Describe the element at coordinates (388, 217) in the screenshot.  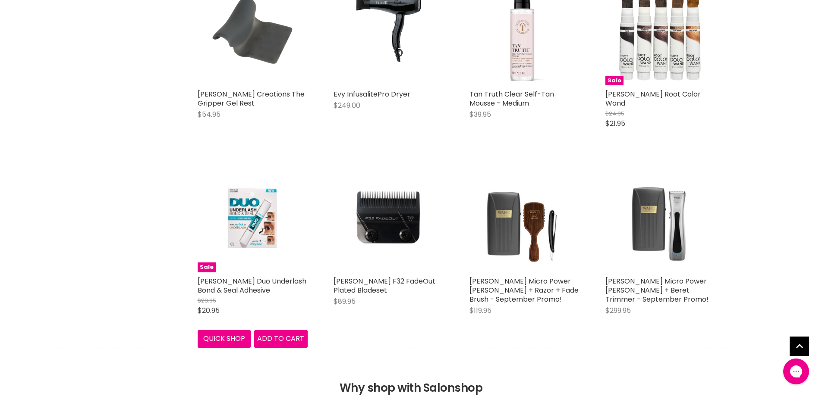
I see `a: Wahl F32 FadeOut Plated Bladeset` at that location.